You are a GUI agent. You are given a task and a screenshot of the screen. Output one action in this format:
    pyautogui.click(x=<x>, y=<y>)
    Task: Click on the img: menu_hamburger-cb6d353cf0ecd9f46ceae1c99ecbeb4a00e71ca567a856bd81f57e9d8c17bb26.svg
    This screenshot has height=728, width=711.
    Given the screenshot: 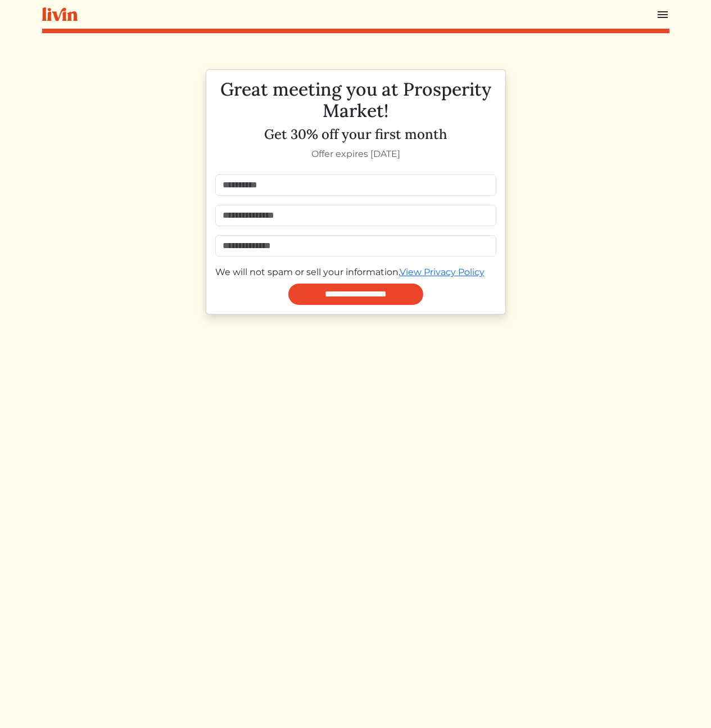 What is the action you would take?
    pyautogui.click(x=663, y=14)
    